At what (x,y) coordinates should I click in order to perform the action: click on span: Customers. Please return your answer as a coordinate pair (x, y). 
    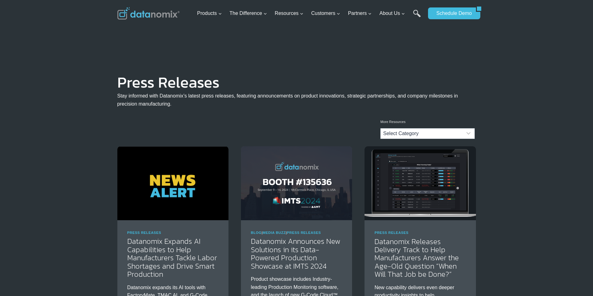
    Looking at the image, I should click on (325, 13).